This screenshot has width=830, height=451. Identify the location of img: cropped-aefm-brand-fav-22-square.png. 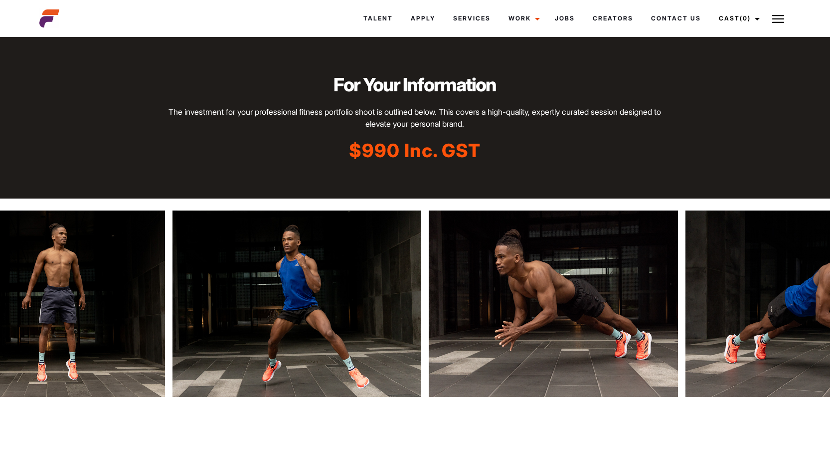
(49, 18).